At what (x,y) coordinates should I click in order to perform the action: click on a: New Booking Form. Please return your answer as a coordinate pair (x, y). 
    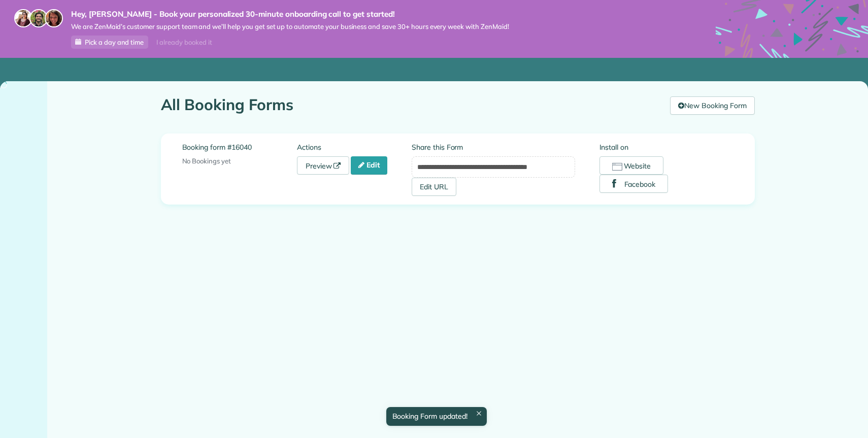
    Looking at the image, I should click on (712, 106).